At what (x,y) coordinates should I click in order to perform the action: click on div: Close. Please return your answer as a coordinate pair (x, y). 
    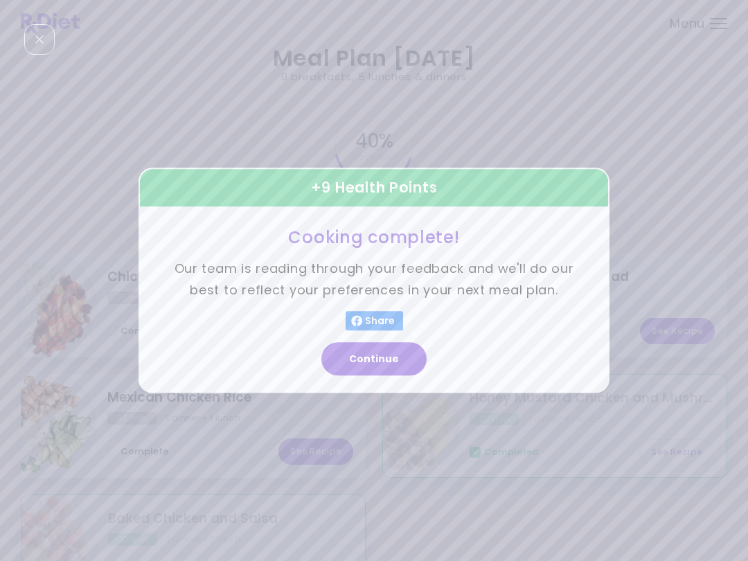
    Looking at the image, I should click on (39, 39).